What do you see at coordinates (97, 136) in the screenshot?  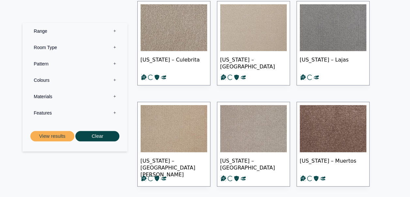 I see `button: Clear` at bounding box center [97, 136].